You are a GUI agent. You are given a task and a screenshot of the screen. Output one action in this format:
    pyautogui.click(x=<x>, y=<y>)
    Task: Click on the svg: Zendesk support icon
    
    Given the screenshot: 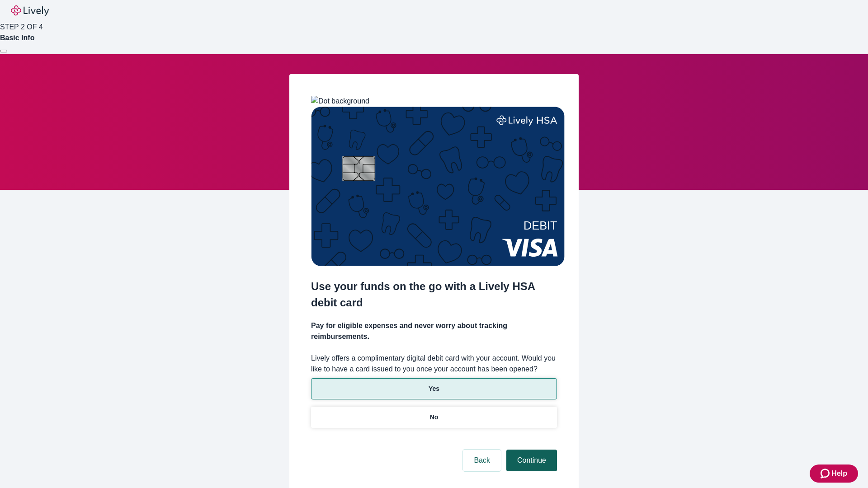 What is the action you would take?
    pyautogui.click(x=826, y=473)
    